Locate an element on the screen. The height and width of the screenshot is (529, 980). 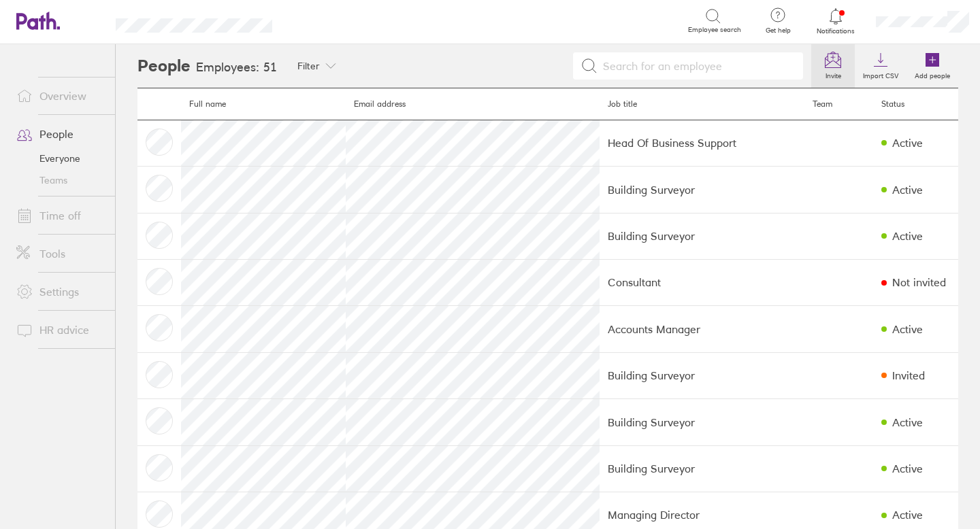
a: Invite is located at coordinates (833, 66).